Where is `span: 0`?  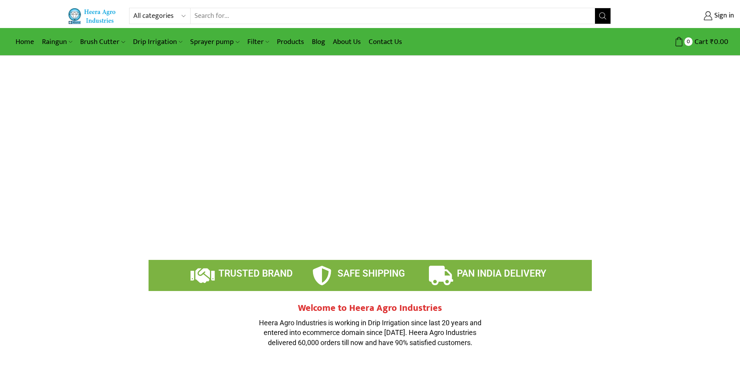 span: 0 is located at coordinates (689, 41).